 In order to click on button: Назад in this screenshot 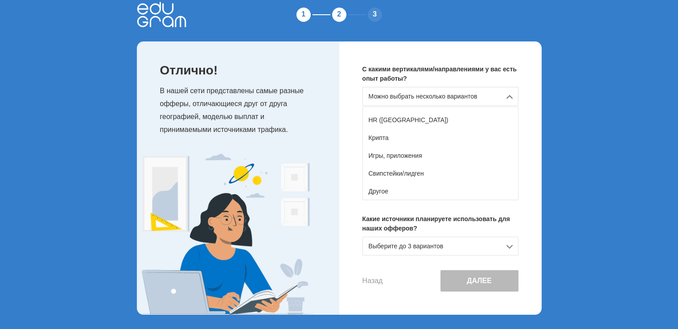, I will do `click(373, 281)`.